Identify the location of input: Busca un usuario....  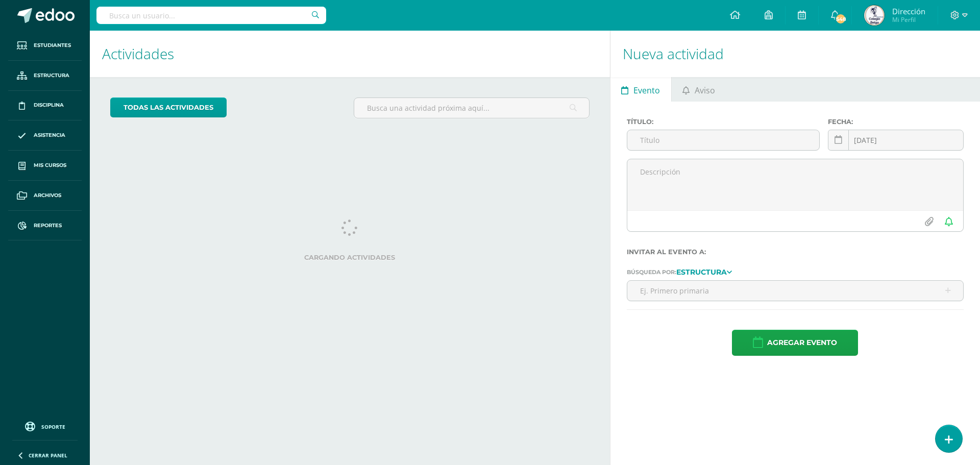
(211, 15).